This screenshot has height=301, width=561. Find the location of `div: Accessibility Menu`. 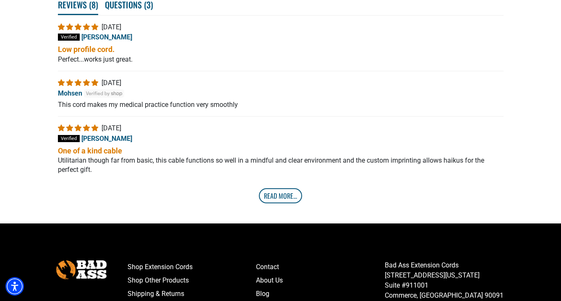

div: Accessibility Menu is located at coordinates (15, 286).